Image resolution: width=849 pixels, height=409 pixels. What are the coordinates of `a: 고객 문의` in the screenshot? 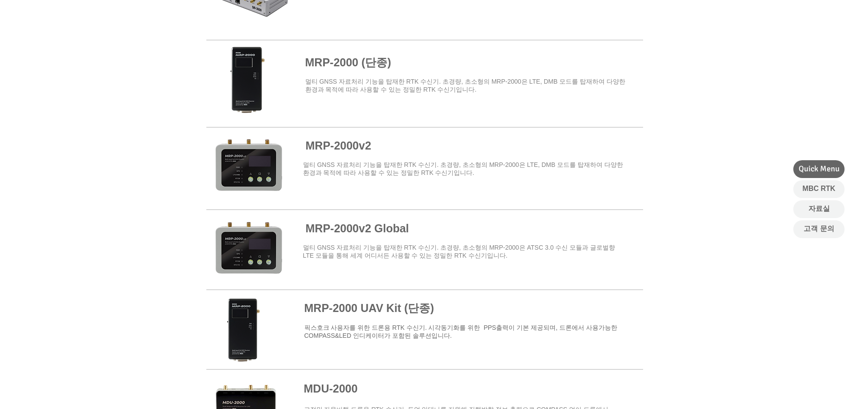 It's located at (818, 229).